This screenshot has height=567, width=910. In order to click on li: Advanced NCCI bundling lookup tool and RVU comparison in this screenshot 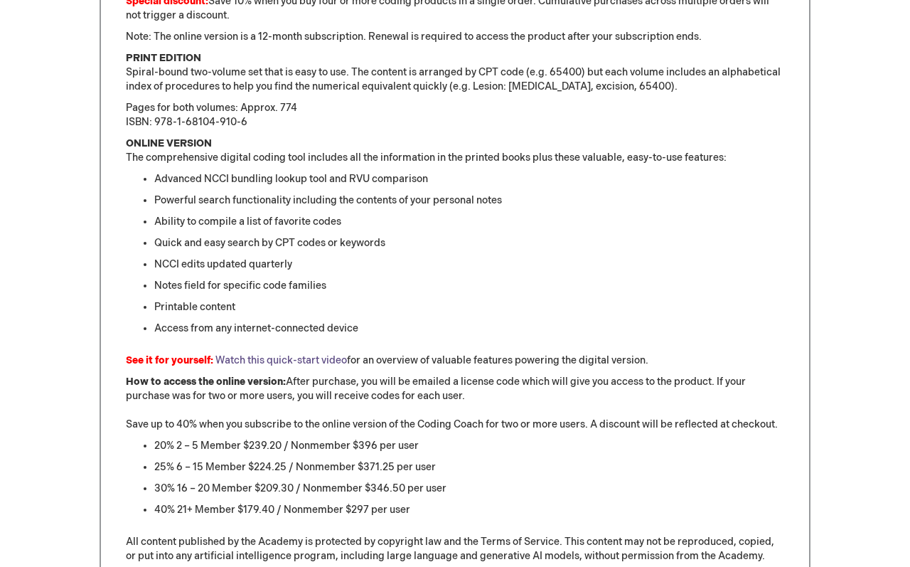, I will do `click(469, 179)`.